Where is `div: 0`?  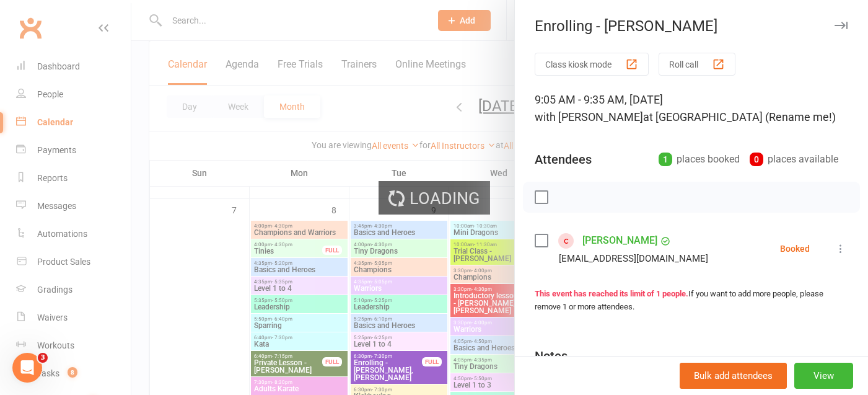
div: 0 is located at coordinates (756, 159).